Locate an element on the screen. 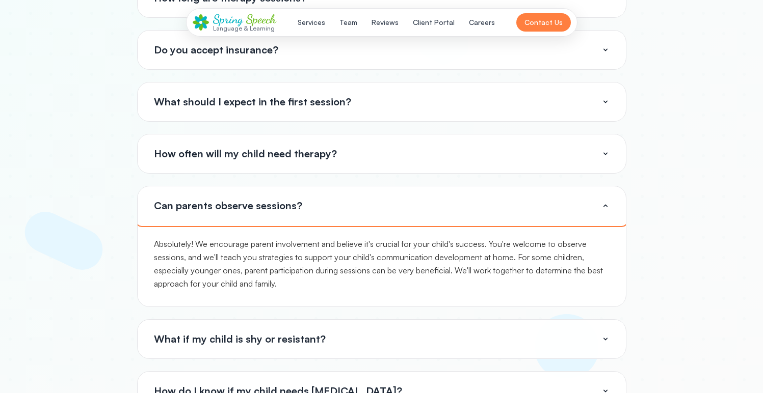  button: Contact Us is located at coordinates (543, 22).